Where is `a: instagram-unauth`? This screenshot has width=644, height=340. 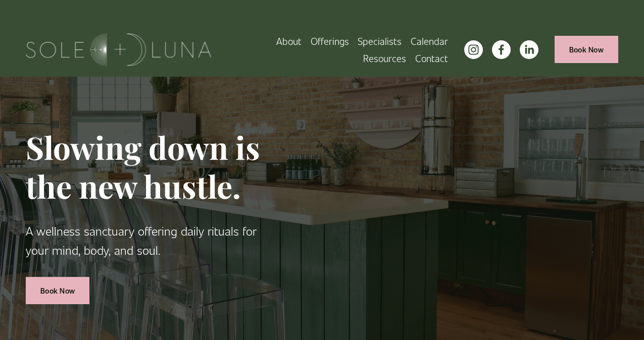 a: instagram-unauth is located at coordinates (473, 49).